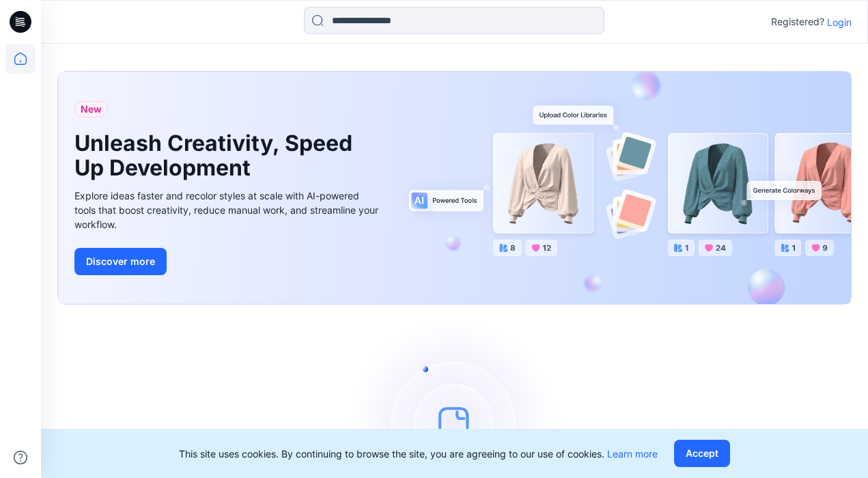 The height and width of the screenshot is (478, 868). Describe the element at coordinates (228, 261) in the screenshot. I see `a: Discover more` at that location.